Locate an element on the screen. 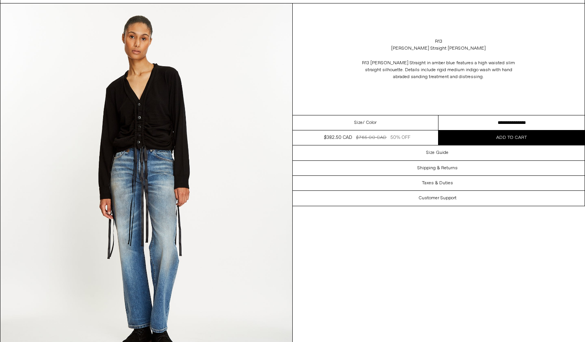 This screenshot has height=342, width=585. a: R13 is located at coordinates (439, 42).